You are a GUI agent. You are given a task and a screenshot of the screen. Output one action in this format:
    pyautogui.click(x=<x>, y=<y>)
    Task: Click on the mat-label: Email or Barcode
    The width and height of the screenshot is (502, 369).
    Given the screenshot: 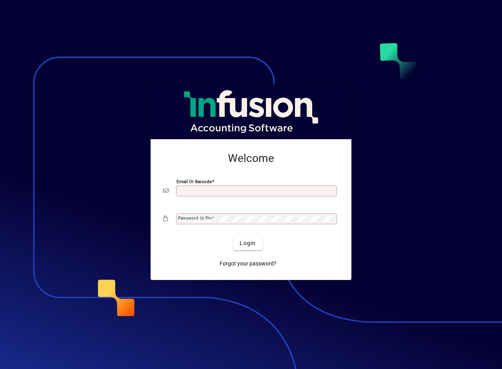 What is the action you would take?
    pyautogui.click(x=194, y=182)
    